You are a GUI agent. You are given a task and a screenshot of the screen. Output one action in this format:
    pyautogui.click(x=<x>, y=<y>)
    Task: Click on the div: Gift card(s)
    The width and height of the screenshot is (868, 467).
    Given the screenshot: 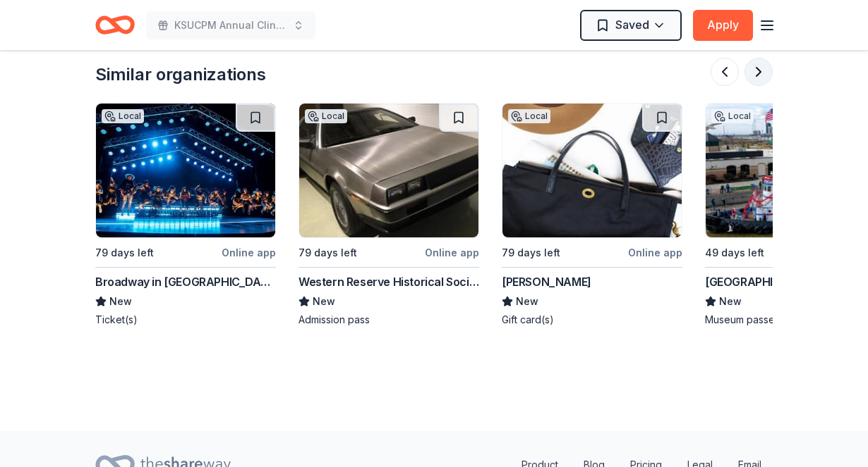 What is the action you would take?
    pyautogui.click(x=592, y=320)
    